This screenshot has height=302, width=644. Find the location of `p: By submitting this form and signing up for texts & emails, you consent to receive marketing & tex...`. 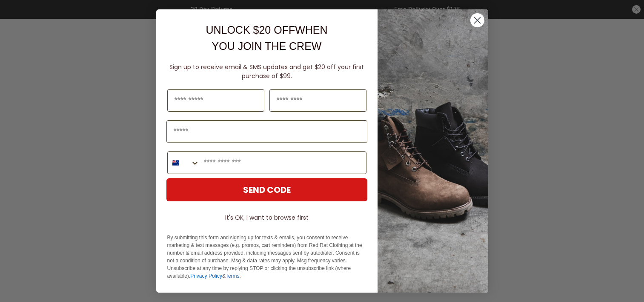

p: By submitting this form and signing up for texts & emails, you consent to receive marketing & tex... is located at coordinates (267, 257).